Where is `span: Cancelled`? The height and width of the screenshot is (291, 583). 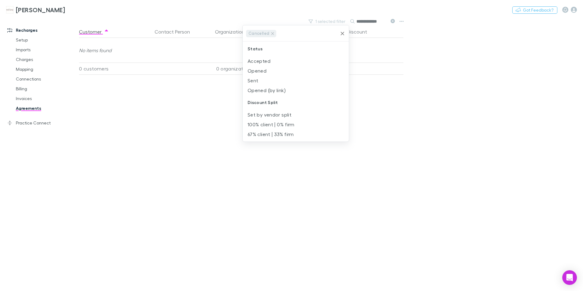 span: Cancelled is located at coordinates (259, 33).